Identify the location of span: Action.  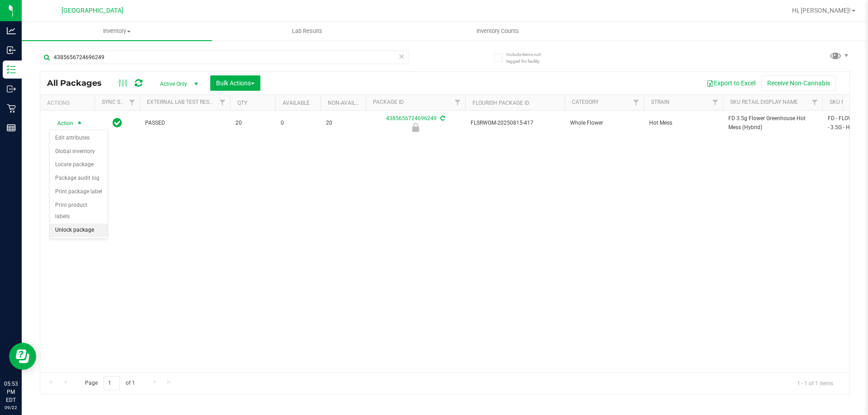
(61, 123).